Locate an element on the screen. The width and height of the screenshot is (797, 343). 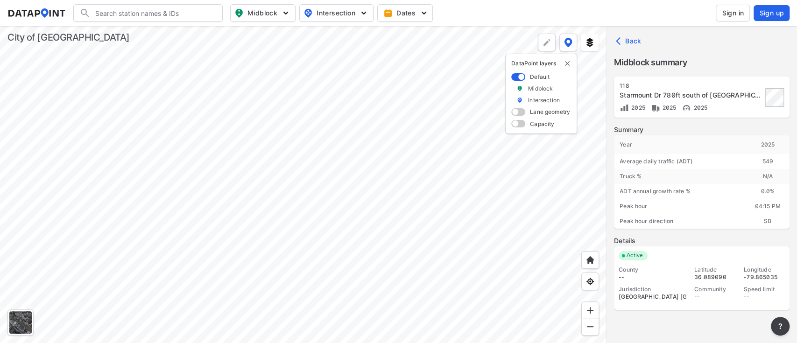
div: 118 is located at coordinates (691, 86).